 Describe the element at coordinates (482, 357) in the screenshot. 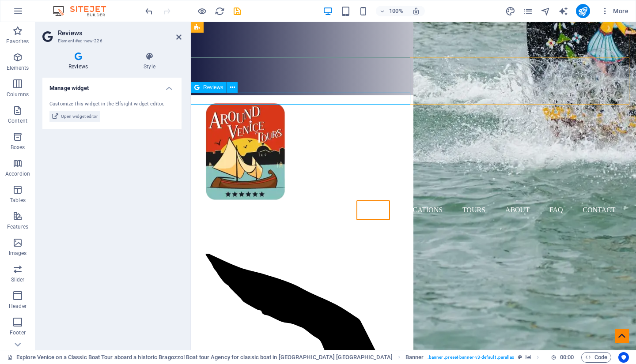

I see `nav: breadcrumb` at that location.